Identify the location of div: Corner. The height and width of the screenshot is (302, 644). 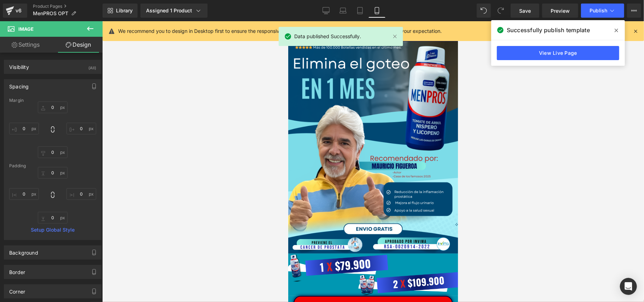
(17, 289).